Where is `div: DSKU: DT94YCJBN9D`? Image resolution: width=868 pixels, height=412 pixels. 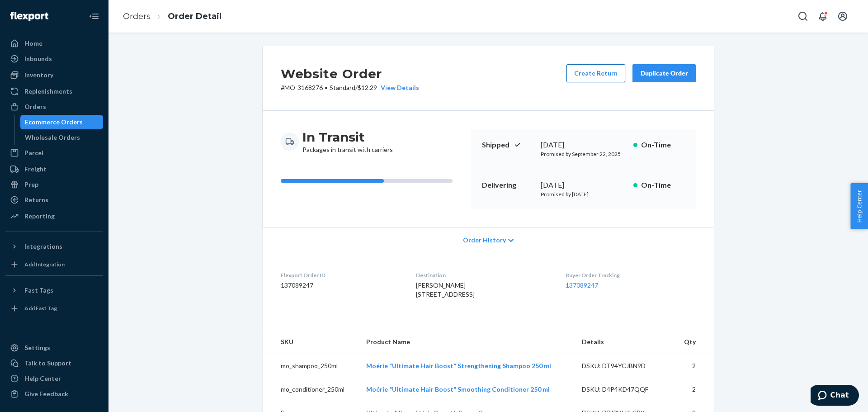 div: DSKU: DT94YCJBN9D is located at coordinates (624, 366).